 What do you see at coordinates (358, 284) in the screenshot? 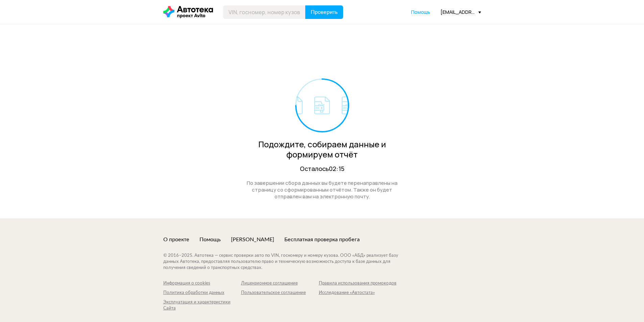
I see `a: Правила использования промокодов` at bounding box center [358, 284].